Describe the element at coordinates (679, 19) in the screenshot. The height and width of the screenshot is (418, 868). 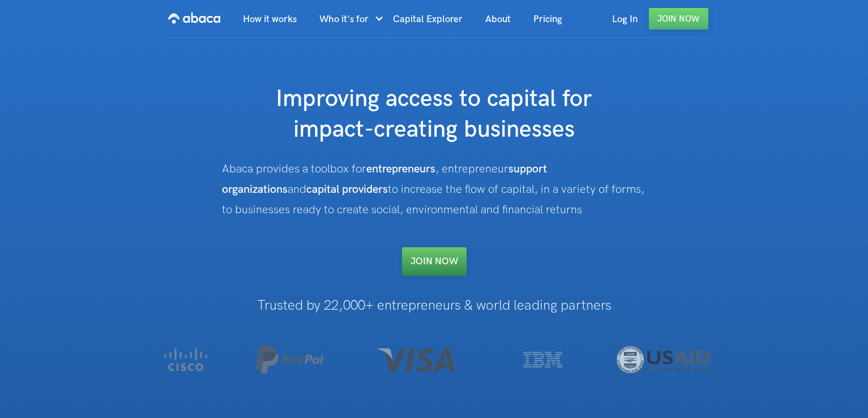
I see `a: Join Now` at that location.